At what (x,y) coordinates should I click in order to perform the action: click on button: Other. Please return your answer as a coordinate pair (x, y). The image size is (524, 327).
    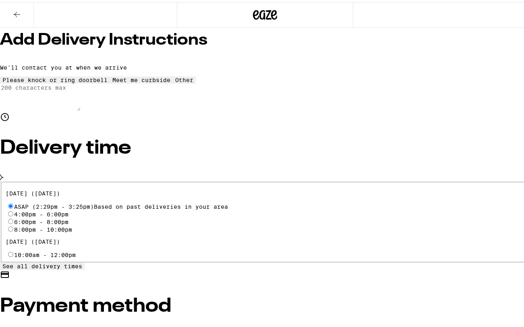
    Looking at the image, I should click on (184, 78).